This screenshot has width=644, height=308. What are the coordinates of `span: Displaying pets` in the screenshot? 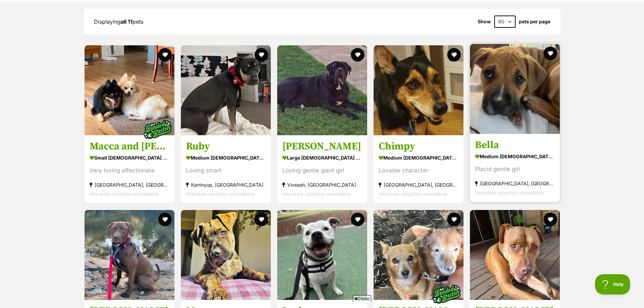 It's located at (119, 22).